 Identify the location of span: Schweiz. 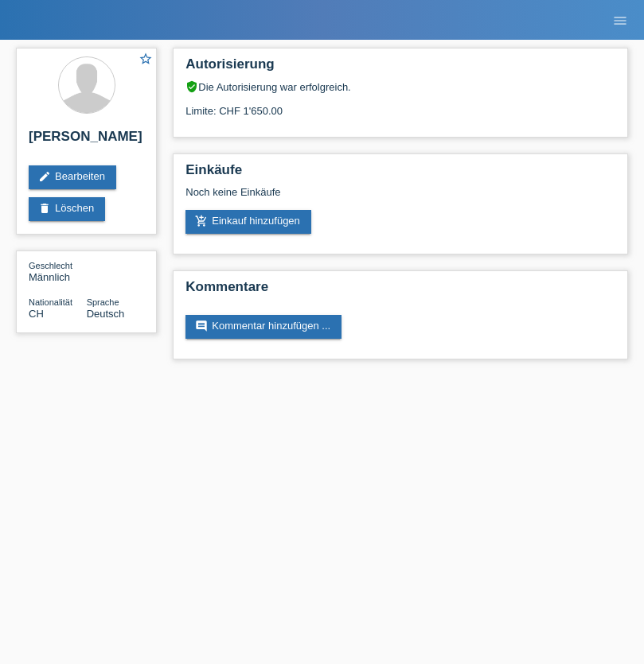
(35, 314).